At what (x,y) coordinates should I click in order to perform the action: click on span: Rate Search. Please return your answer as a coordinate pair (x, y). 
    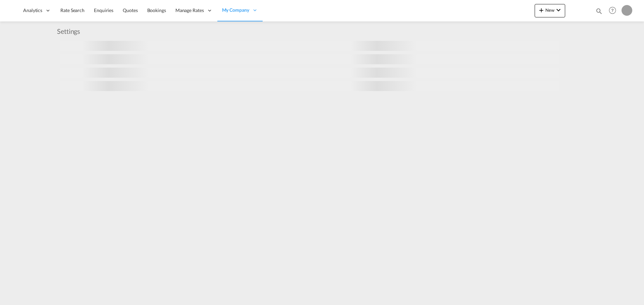
    Looking at the image, I should click on (73, 10).